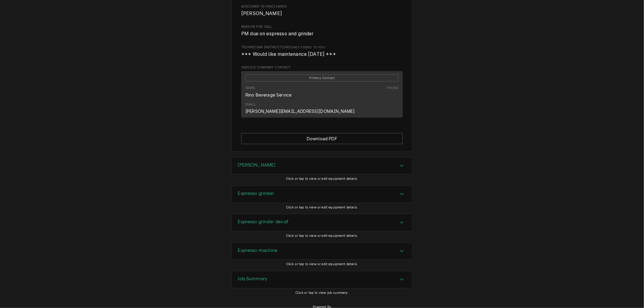  Describe the element at coordinates (322, 31) in the screenshot. I see `div: Reason For Call` at that location.